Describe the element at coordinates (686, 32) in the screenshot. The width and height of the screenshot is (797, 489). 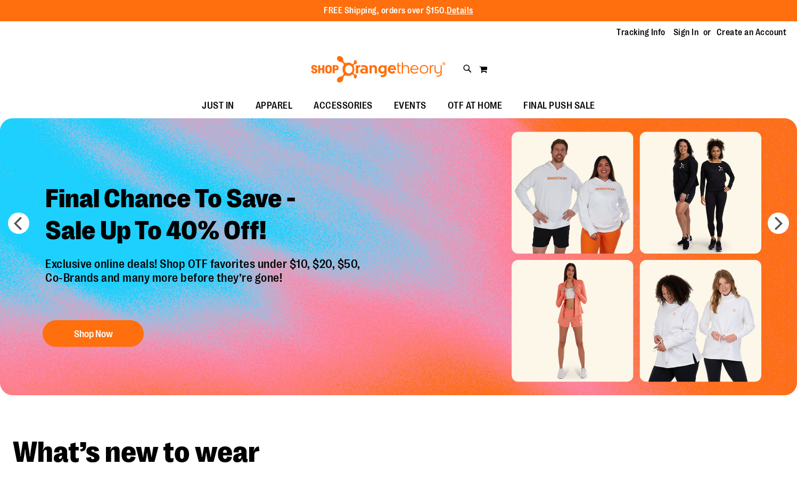
I see `a: Sign In` at that location.